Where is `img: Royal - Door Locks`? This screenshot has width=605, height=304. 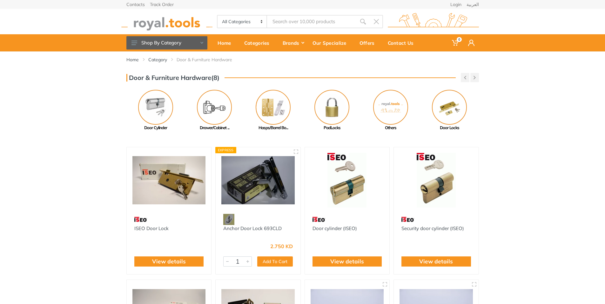
img: Royal - Door Locks is located at coordinates (450, 107).